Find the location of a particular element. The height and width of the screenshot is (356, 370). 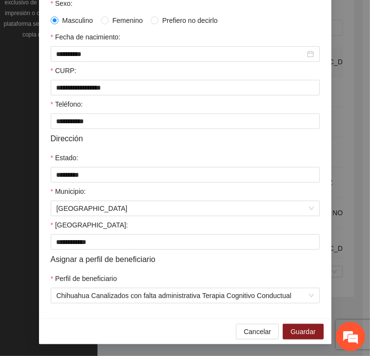

span: Dirección is located at coordinates (67, 138).